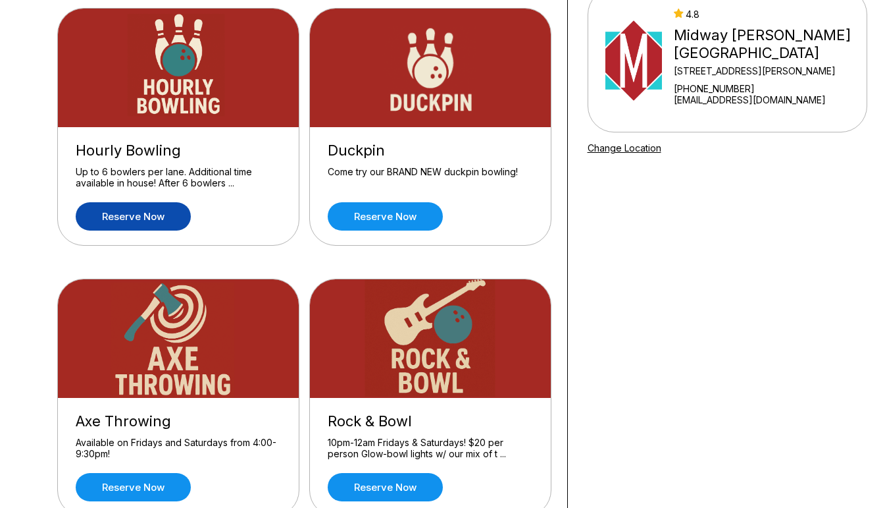  Describe the element at coordinates (178, 421) in the screenshot. I see `div: Axe Throwing` at that location.